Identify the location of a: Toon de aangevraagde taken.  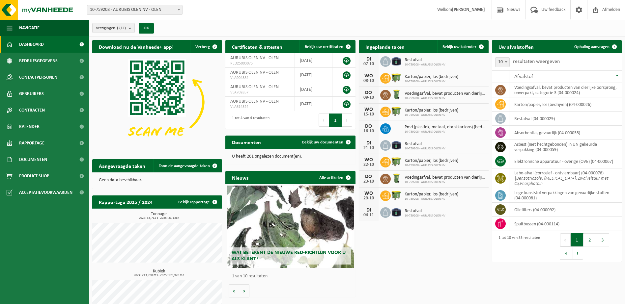
(187, 166).